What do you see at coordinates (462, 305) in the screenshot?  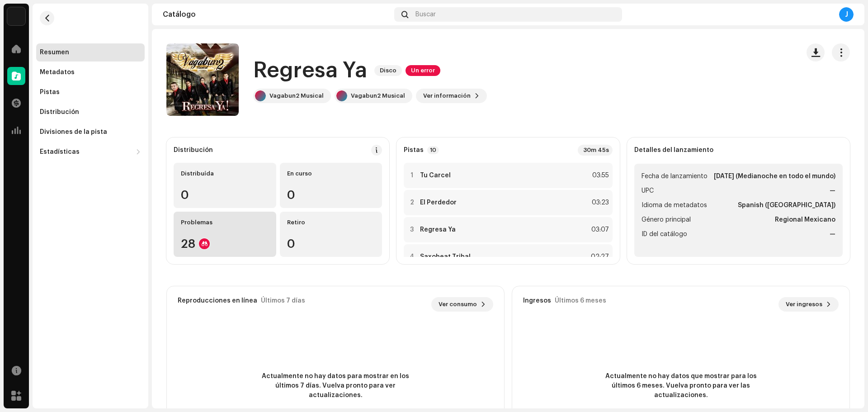 I see `button: Ver consumo` at bounding box center [462, 305].